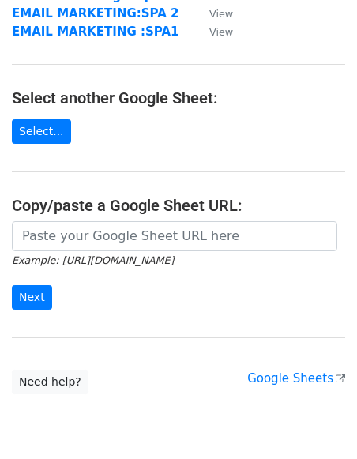 This screenshot has height=459, width=357. Describe the element at coordinates (175, 236) in the screenshot. I see `input: Paste your Google Sheet URL here` at that location.